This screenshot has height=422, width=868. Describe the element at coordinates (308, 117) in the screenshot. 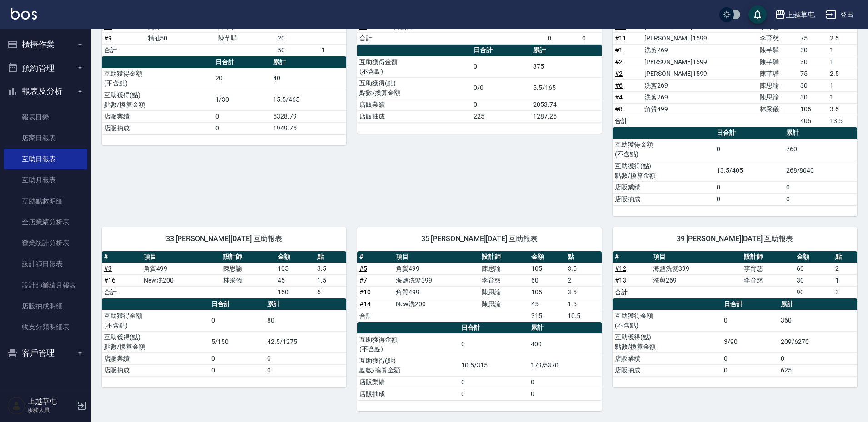

I see `td: 5328.79` at that location.